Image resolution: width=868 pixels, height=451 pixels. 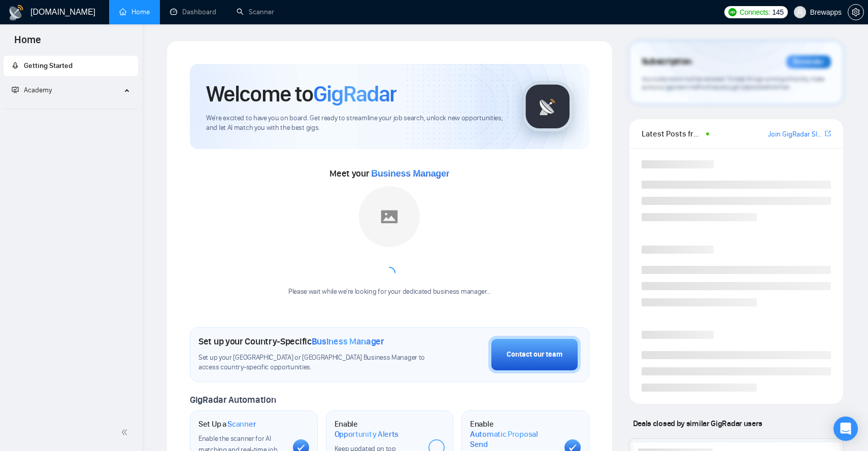 I want to click on span: loading, so click(x=389, y=273).